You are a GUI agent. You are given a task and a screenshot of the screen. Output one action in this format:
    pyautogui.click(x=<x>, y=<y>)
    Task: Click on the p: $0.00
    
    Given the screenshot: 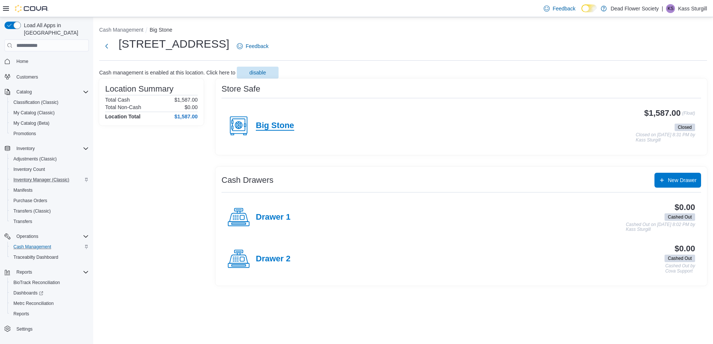 What is the action you would take?
    pyautogui.click(x=191, y=107)
    